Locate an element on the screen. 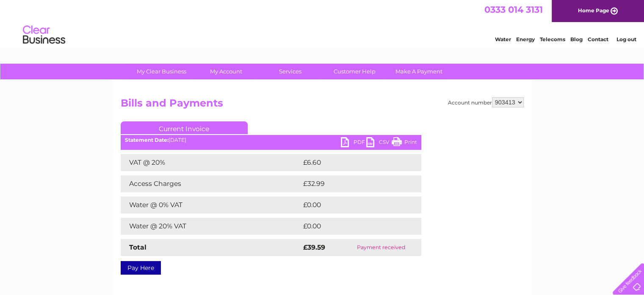  td: £6.60 is located at coordinates (351, 162).